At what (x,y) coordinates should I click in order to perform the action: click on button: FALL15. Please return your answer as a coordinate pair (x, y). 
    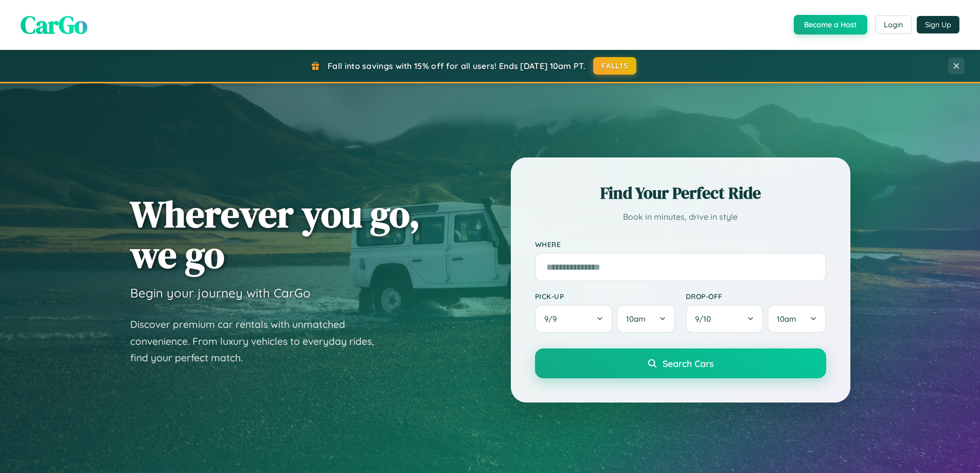
    Looking at the image, I should click on (614, 66).